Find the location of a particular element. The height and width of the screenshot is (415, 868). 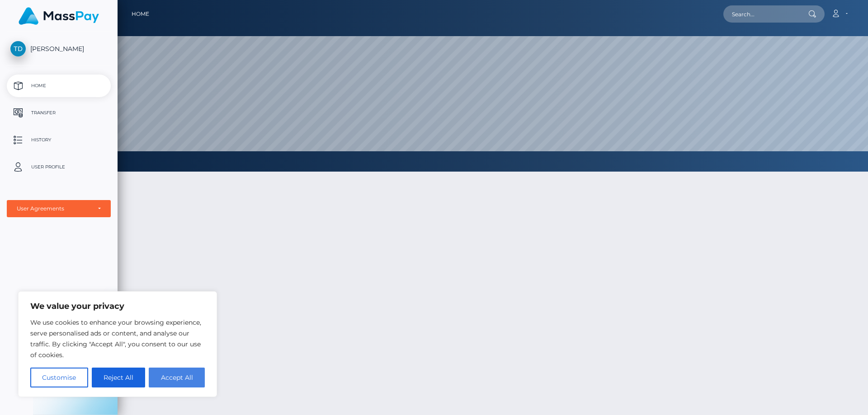

button: User Agreements is located at coordinates (59, 209).